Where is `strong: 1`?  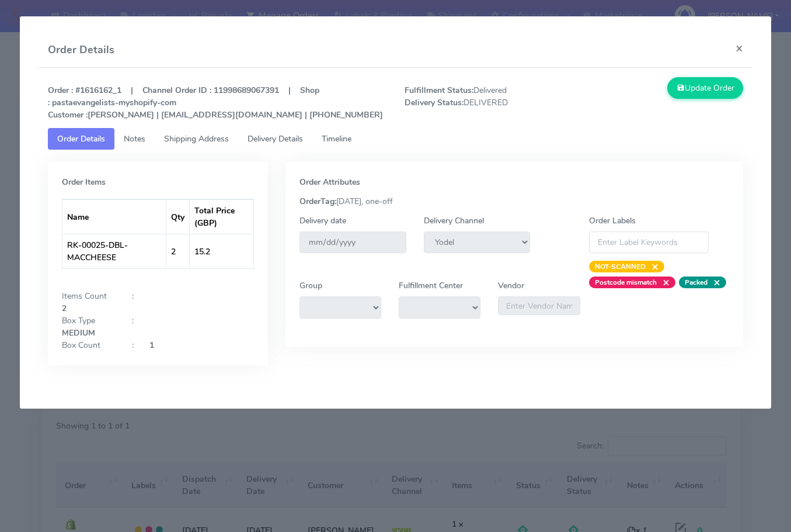 strong: 1 is located at coordinates (152, 344).